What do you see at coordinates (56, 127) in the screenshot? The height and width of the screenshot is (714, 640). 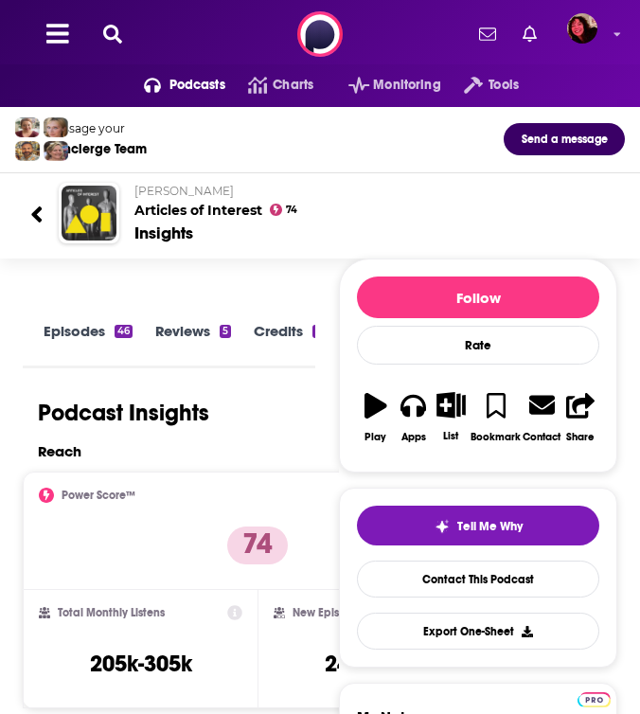 I see `img: Jules Profile` at bounding box center [56, 127].